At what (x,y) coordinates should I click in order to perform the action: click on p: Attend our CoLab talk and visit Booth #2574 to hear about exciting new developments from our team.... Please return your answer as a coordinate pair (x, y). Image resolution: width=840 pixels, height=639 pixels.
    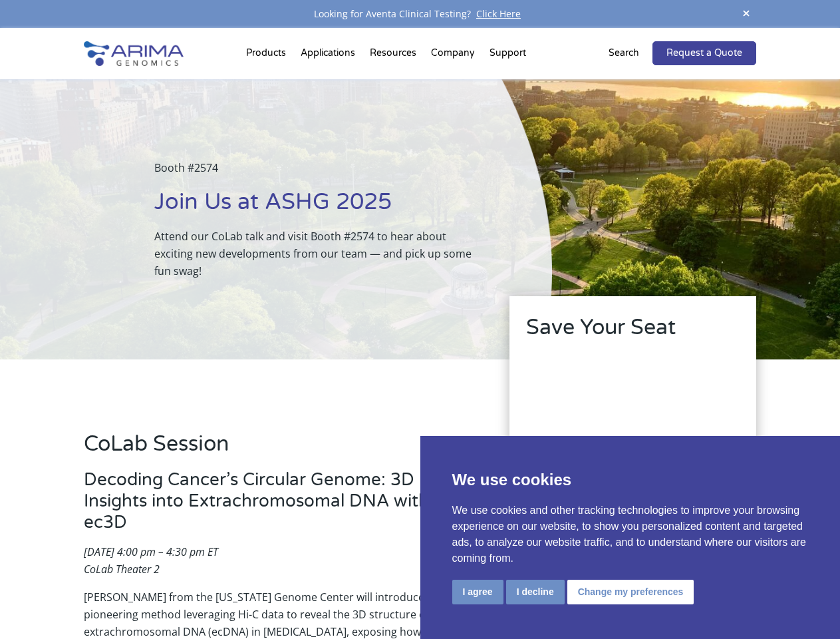
    Looking at the image, I should click on (319, 253).